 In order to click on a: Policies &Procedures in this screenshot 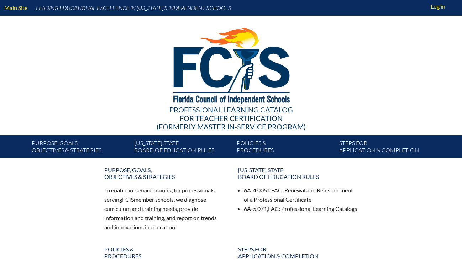, I will do `click(285, 148)`.